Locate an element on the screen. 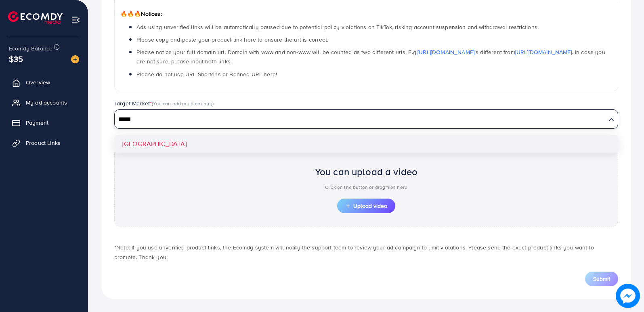 This screenshot has height=312, width=644. span: Upload video is located at coordinates (366, 206).